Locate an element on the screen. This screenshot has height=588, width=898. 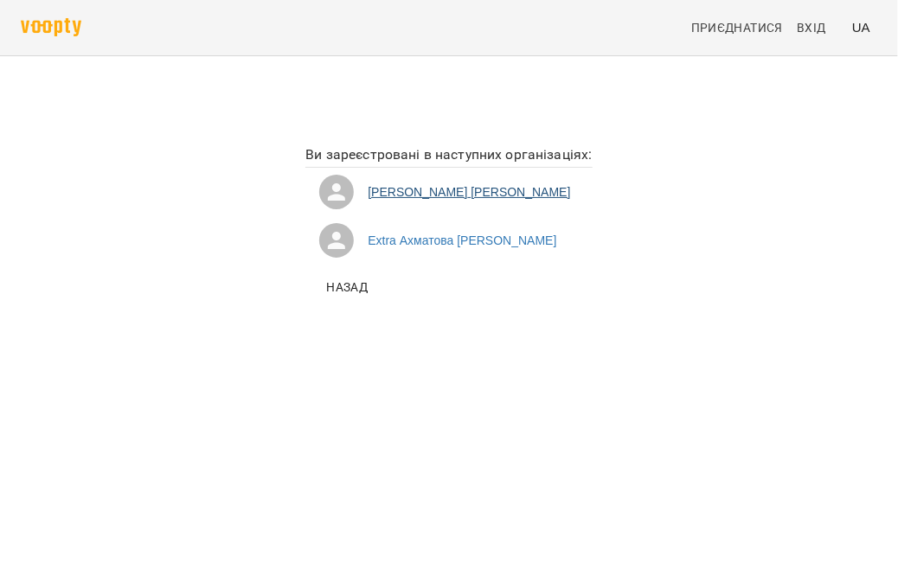
span: Назад is located at coordinates (347, 287).